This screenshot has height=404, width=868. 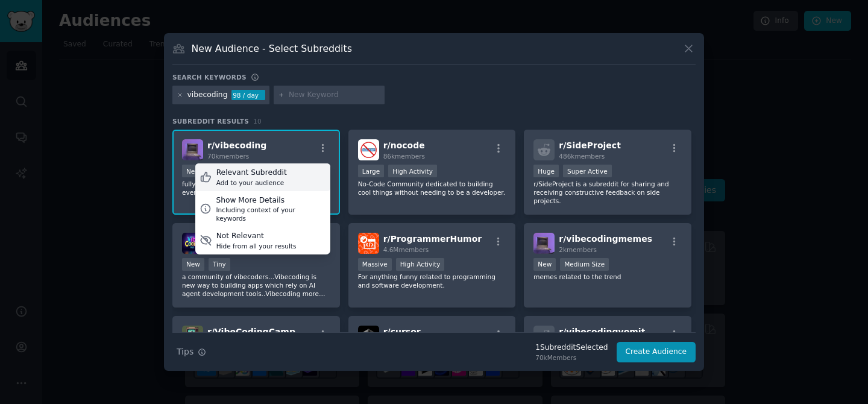 What do you see at coordinates (657, 352) in the screenshot?
I see `button: Create Audience` at bounding box center [657, 352].